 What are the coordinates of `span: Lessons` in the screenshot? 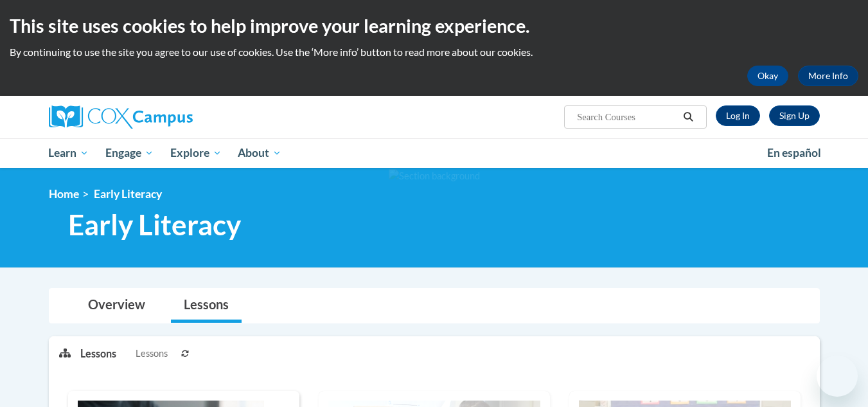 It's located at (151, 353).